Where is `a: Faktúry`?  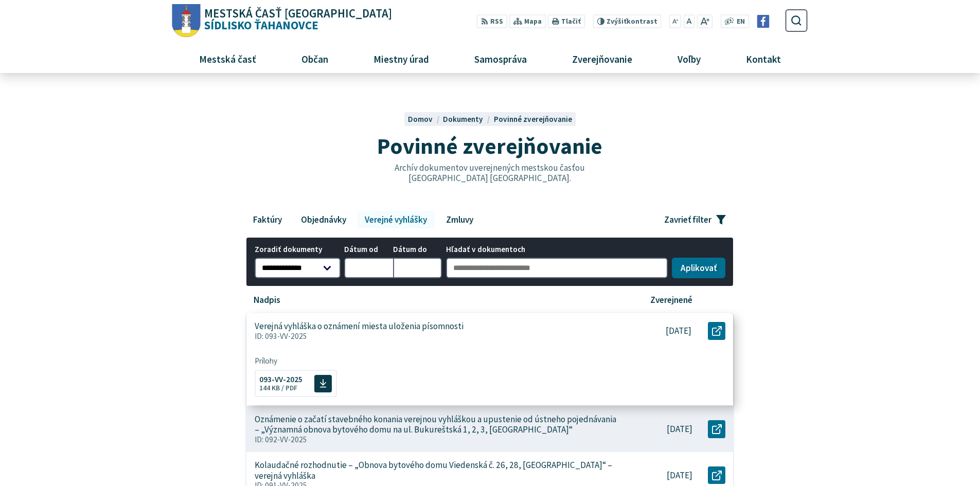
a: Faktúry is located at coordinates (267, 220).